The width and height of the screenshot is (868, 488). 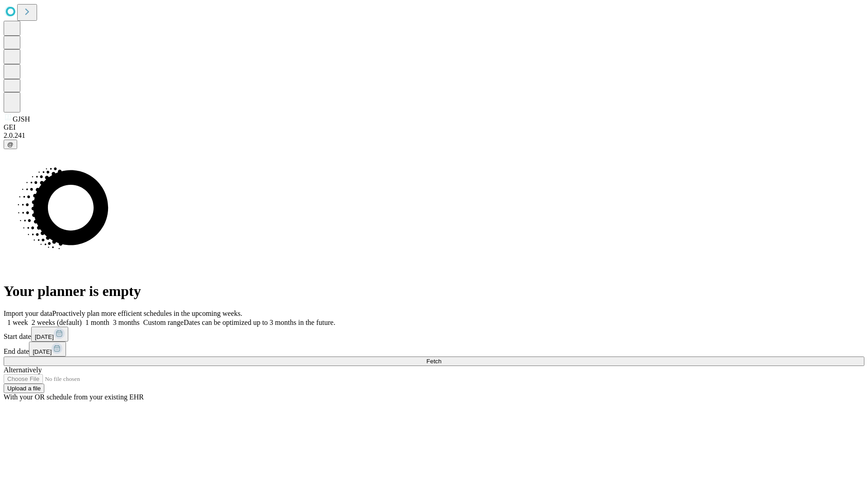 I want to click on span: With your OR schedule from your existing EHR, so click(x=74, y=397).